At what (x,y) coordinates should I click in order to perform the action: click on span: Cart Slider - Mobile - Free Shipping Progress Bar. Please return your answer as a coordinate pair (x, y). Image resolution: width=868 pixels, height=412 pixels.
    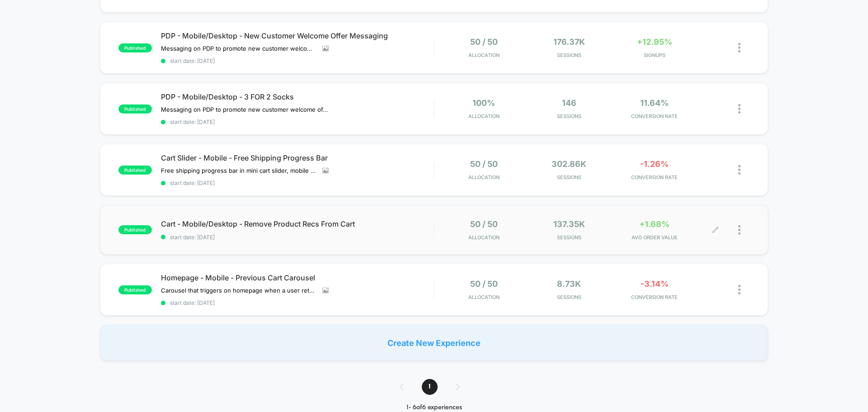
    Looking at the image, I should click on (297, 158).